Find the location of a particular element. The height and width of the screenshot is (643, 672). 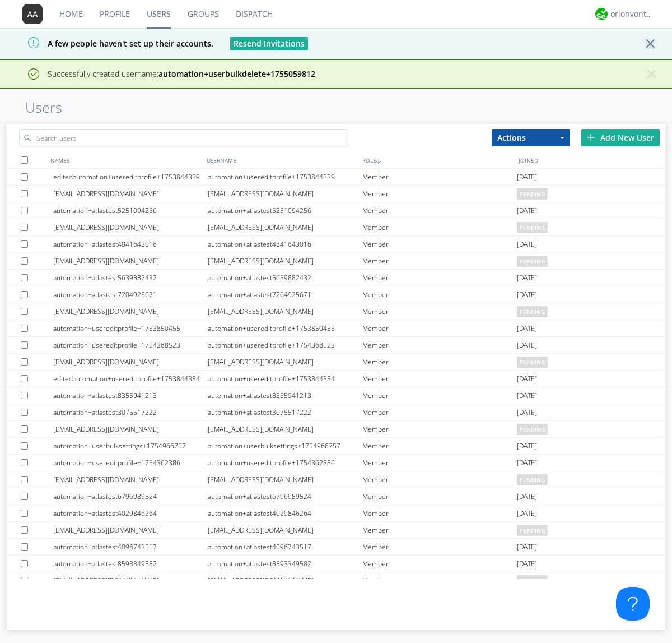

div: automation+atlastest3075517222 is located at coordinates (131, 412).